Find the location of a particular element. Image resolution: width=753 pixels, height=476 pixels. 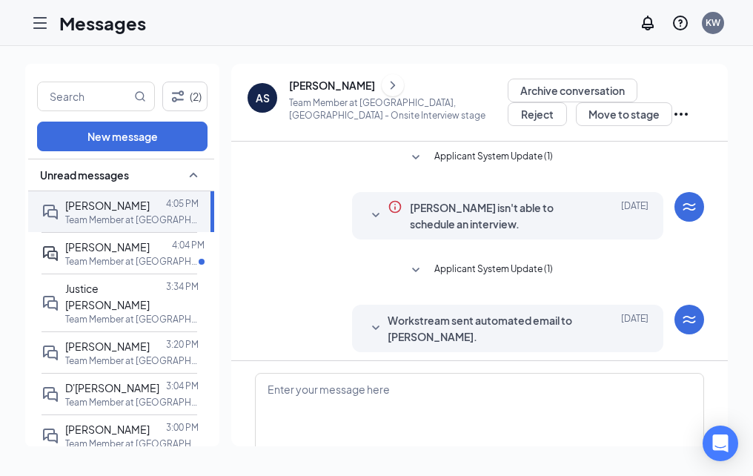

svg: Hamburger is located at coordinates (40, 23).